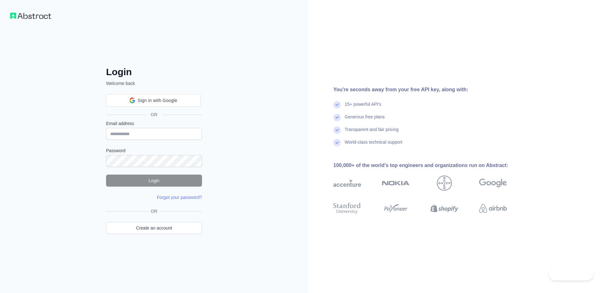 The image size is (606, 293). Describe the element at coordinates (153, 100) in the screenshot. I see `div: Sign in with Google` at that location.